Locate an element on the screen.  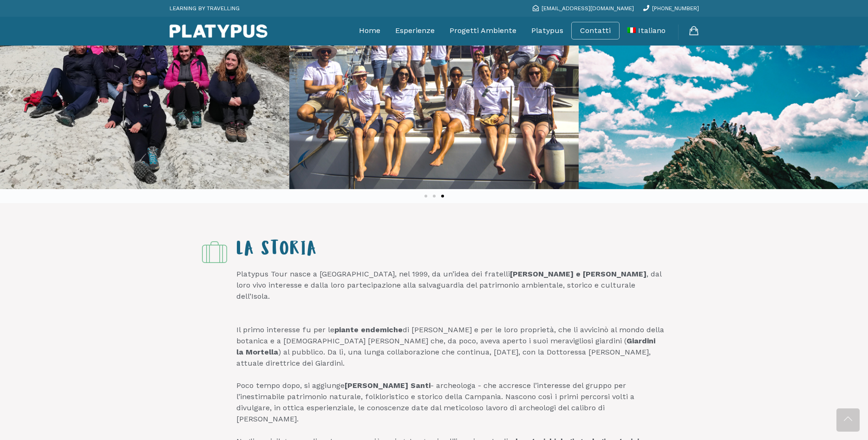
a: Contatti is located at coordinates (595, 31).